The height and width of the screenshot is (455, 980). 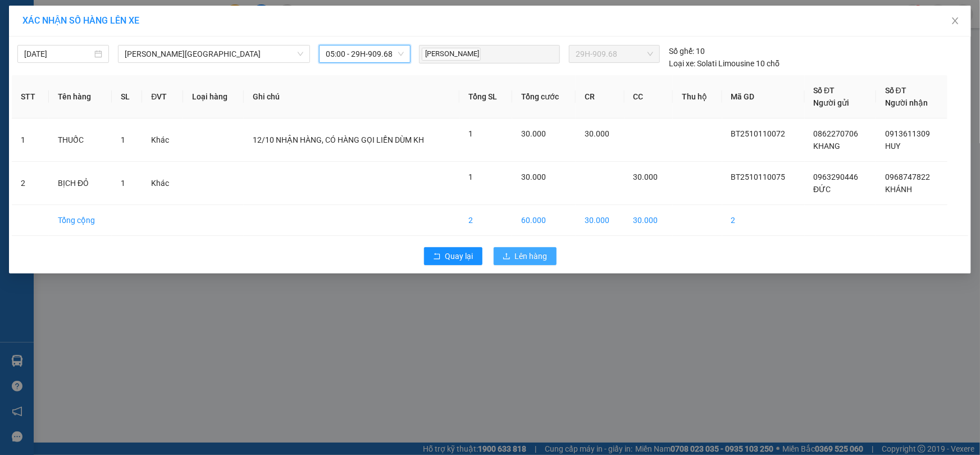 I want to click on span: 12/10 NHẬN HÀNG, CÓ HÀNG GỌI LIỀN DÙM KH, so click(x=338, y=140).